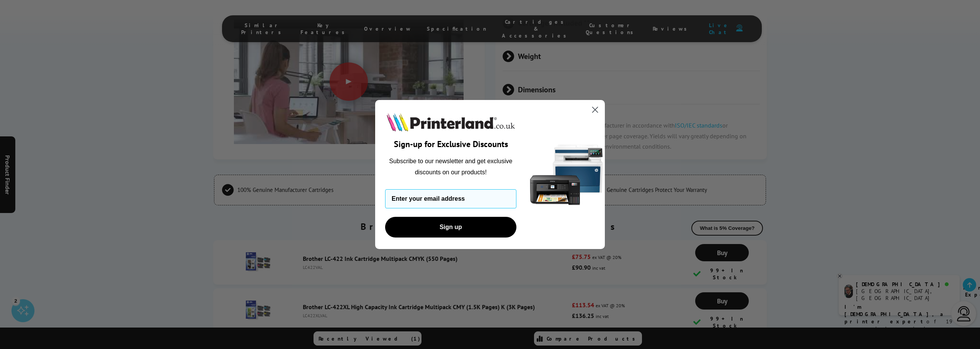  What do you see at coordinates (451, 122) in the screenshot?
I see `img: Printerland.co.uk` at bounding box center [451, 122].